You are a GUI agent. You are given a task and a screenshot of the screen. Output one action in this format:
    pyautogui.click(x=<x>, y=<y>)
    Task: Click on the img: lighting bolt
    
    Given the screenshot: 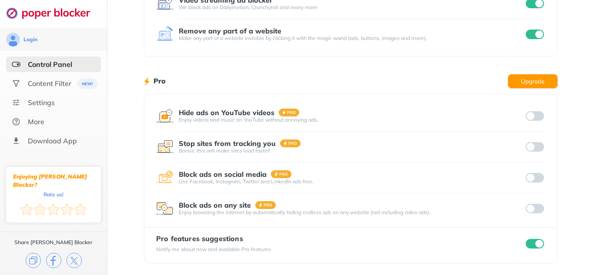 What is the action you would take?
    pyautogui.click(x=146, y=81)
    